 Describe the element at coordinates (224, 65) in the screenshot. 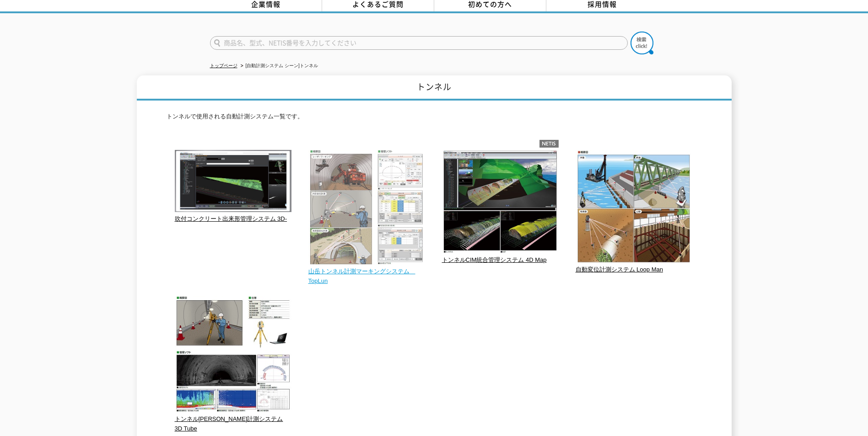

I see `a: トップページ` at that location.